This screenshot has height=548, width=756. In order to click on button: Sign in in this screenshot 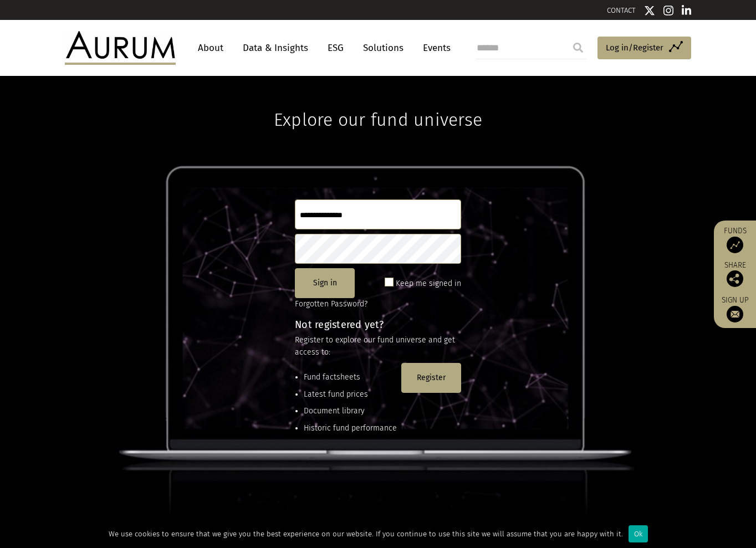, I will do `click(325, 283)`.